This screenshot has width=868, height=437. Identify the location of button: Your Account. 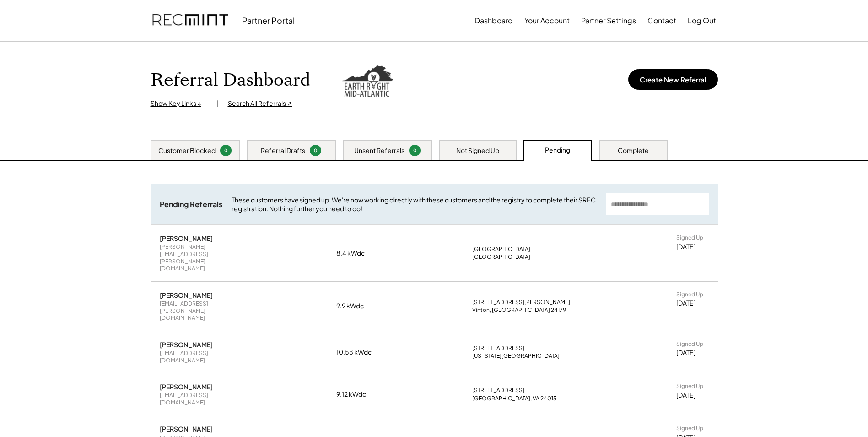
(547, 20).